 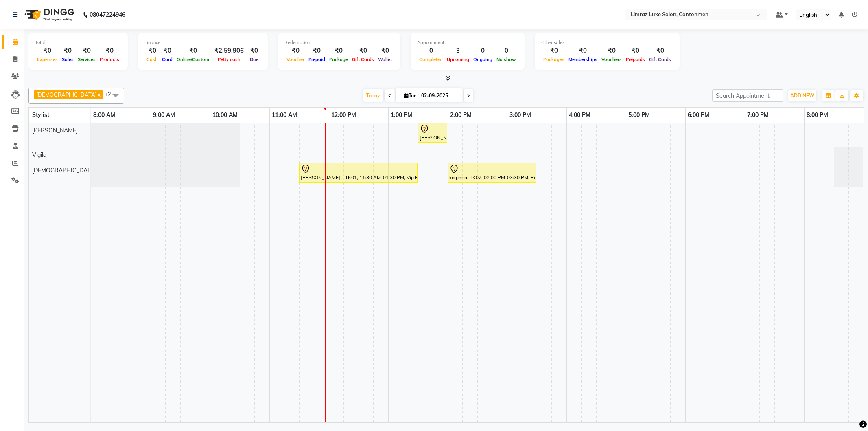 I want to click on a: 7:00 PM, so click(x=758, y=115).